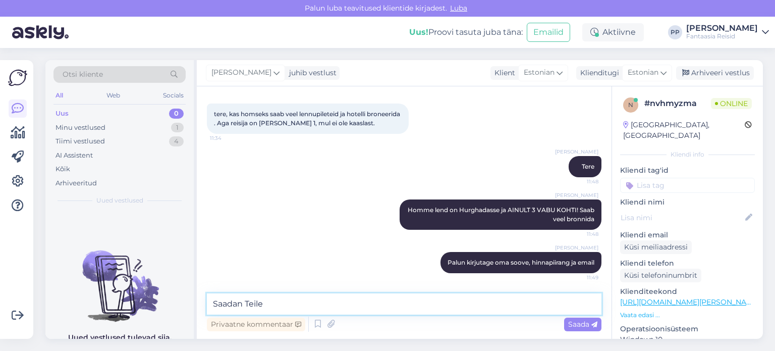 This screenshot has width=775, height=351. What do you see at coordinates (120, 337) in the screenshot?
I see `p: Uued vestlused tulevad siia.` at bounding box center [120, 337].